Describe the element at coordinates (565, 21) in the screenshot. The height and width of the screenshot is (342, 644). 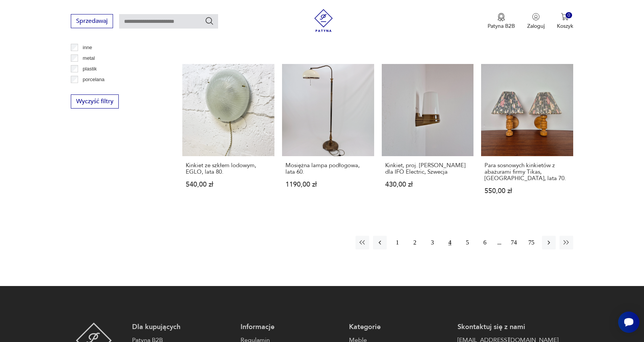
I see `button: 0Koszyk` at that location.